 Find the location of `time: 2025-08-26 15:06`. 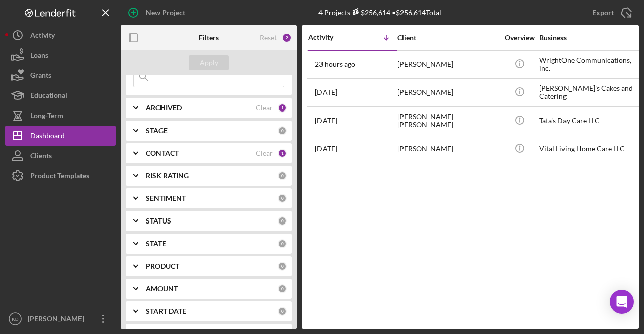

time: 2025-08-26 15:06 is located at coordinates (326, 149).